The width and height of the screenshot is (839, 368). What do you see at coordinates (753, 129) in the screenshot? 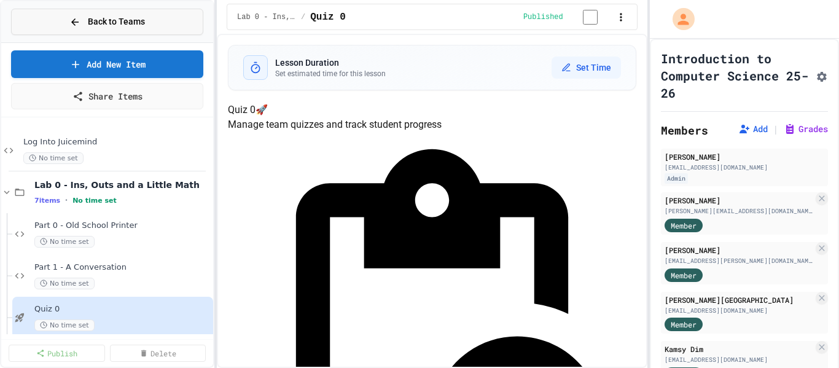
I see `button: Add` at bounding box center [753, 129].